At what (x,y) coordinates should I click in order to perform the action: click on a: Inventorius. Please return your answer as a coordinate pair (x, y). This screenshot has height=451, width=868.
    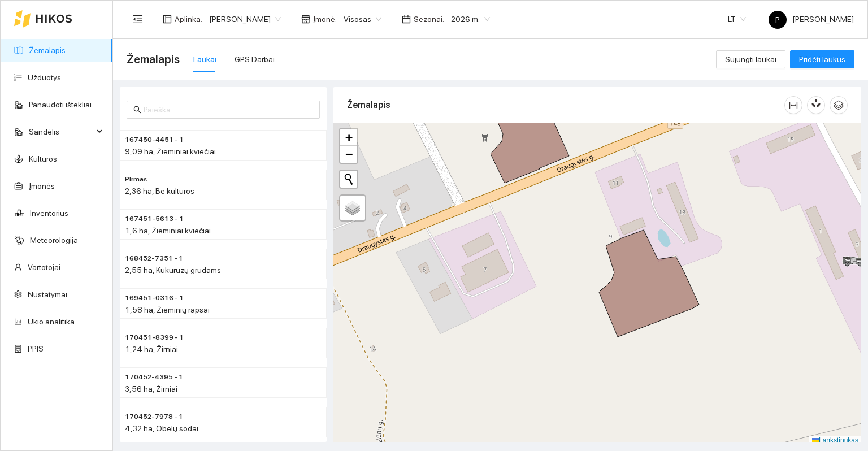
    Looking at the image, I should click on (49, 213).